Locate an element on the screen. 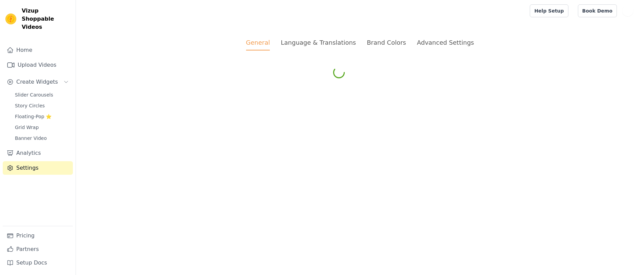 This screenshot has width=644, height=275. a: Book Demo is located at coordinates (597, 11).